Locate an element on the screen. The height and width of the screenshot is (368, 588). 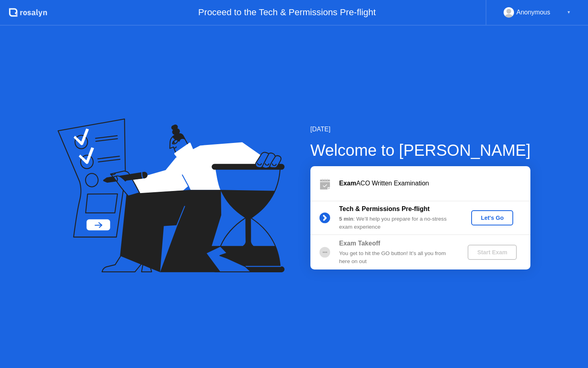
div: You get to hit the GO button! It’s all you from here on out is located at coordinates (397, 257).